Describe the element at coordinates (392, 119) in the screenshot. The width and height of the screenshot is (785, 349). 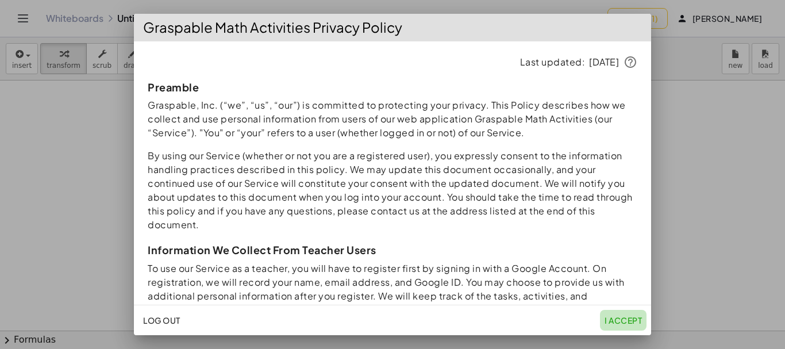
I see `p: Graspable, Inc. (“we”, “us”, “our”) is committed to protecting your privacy. This Policy describe...` at that location.